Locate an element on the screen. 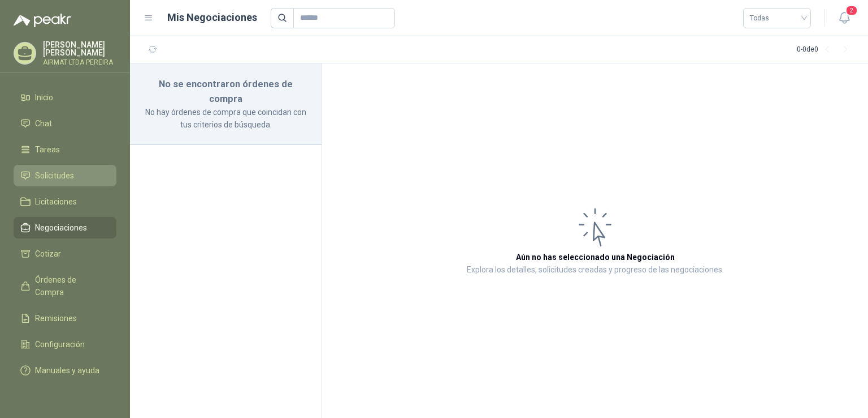 This screenshot has width=868, height=418. a: Órdenes de Compra is located at coordinates (65, 285).